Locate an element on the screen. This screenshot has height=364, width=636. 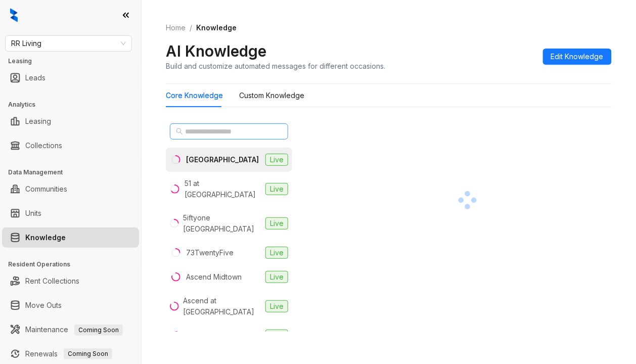
li: Rent Collections is located at coordinates (70, 281).